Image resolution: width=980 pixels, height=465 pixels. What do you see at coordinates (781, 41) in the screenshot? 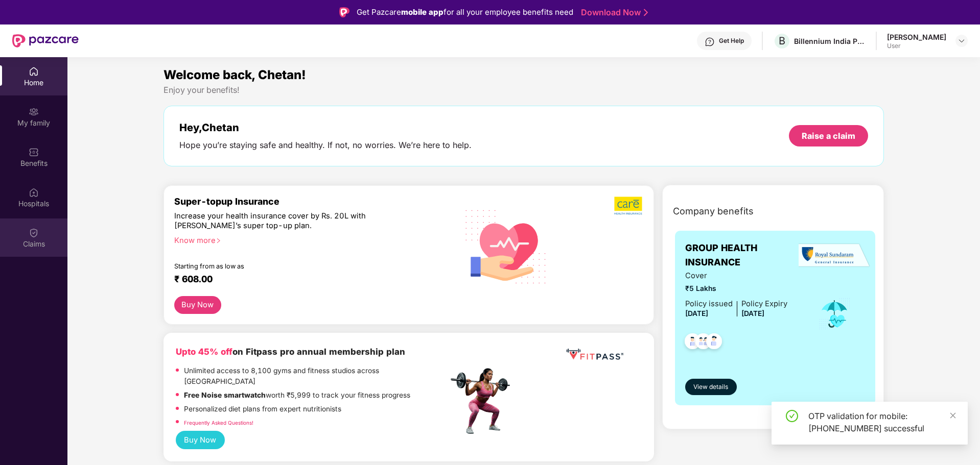
I see `span: B` at bounding box center [781, 41].